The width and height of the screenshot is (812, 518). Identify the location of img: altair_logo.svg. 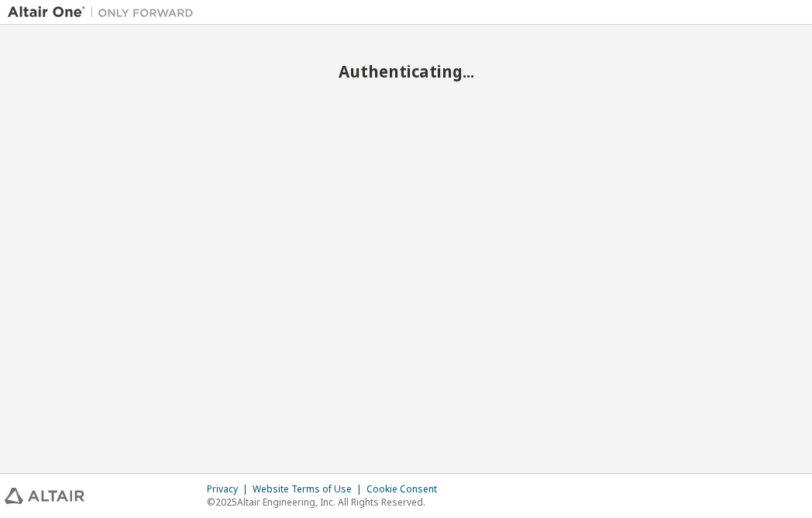
(44, 495).